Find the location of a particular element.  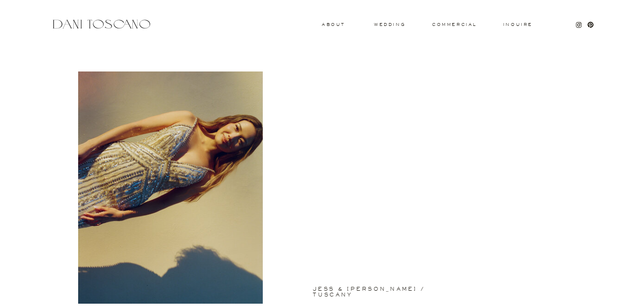

a: commercial is located at coordinates (454, 24).